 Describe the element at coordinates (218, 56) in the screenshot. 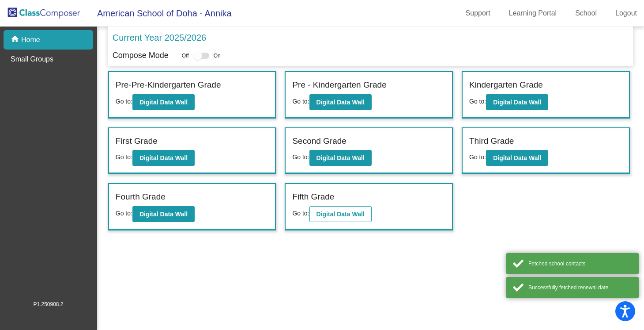

I see `span: On` at that location.